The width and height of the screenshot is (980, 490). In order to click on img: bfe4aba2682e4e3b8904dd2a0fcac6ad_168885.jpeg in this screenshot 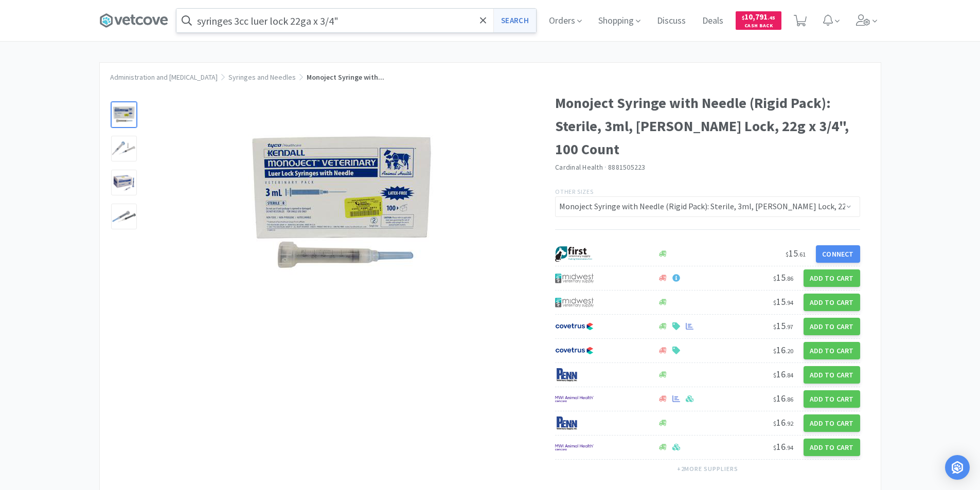, I will do `click(343, 204)`.